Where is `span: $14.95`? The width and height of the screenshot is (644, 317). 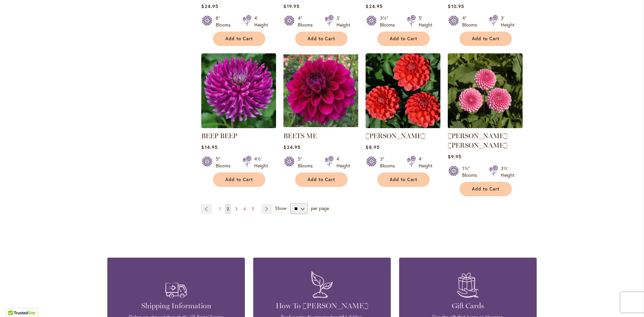
span: $14.95 is located at coordinates (209, 147).